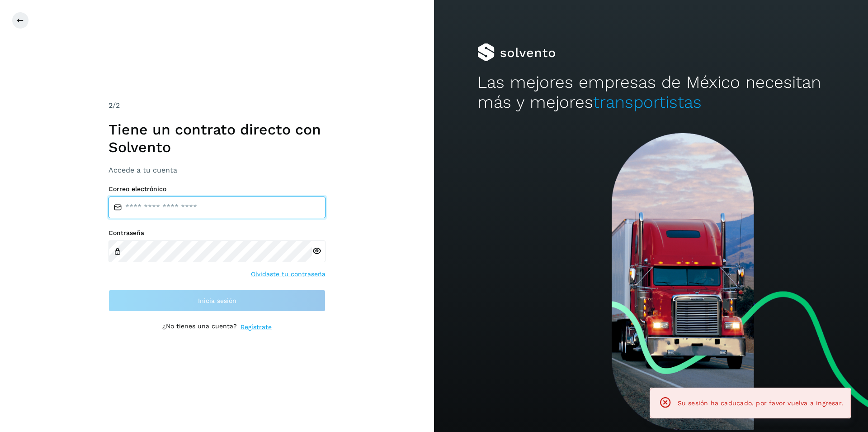  What do you see at coordinates (256, 327) in the screenshot?
I see `a: Regístrate` at bounding box center [256, 327].